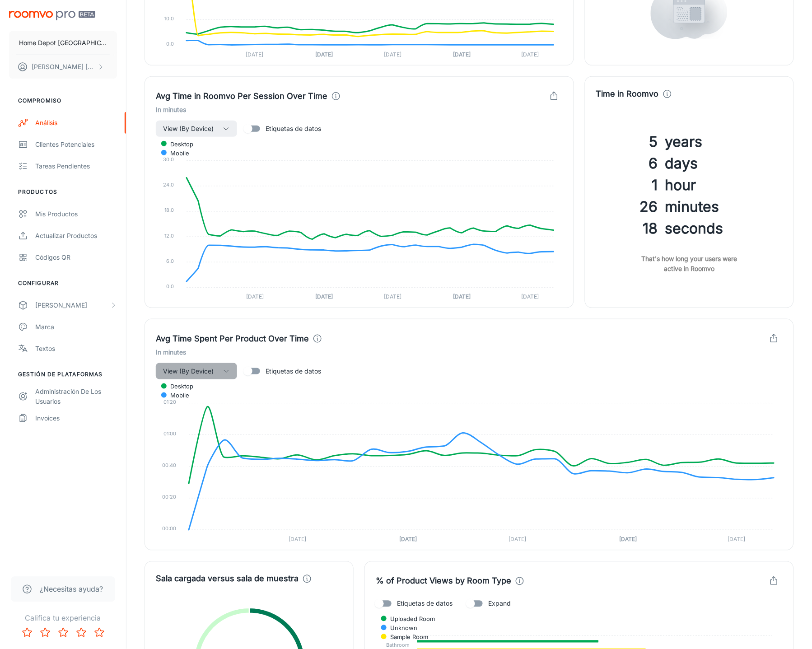  Describe the element at coordinates (627, 228) in the screenshot. I see `h3: 18` at that location.